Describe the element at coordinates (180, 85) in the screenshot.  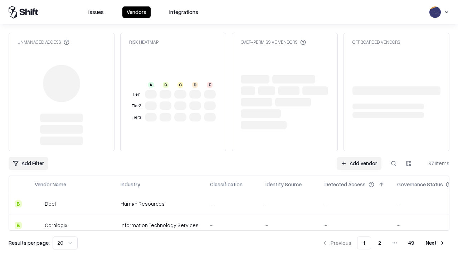
I see `div: C` at that location.